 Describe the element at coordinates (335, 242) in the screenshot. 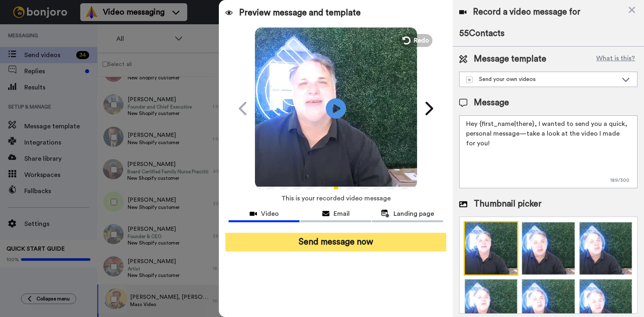

I see `button: Send message now` at that location.